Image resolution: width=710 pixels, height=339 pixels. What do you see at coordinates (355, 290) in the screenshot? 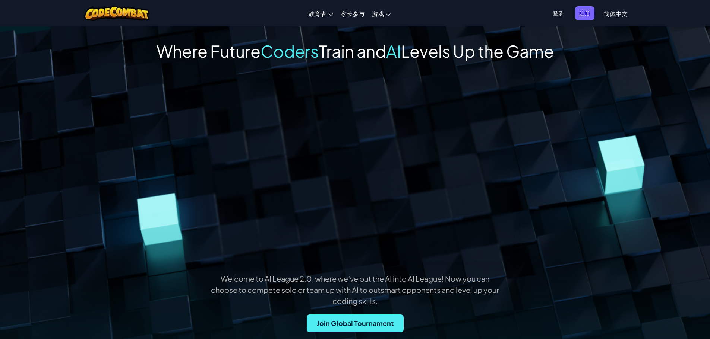
I see `p: choose to compete solo or team up with AI to outsmart opponents and level up your` at bounding box center [355, 290].